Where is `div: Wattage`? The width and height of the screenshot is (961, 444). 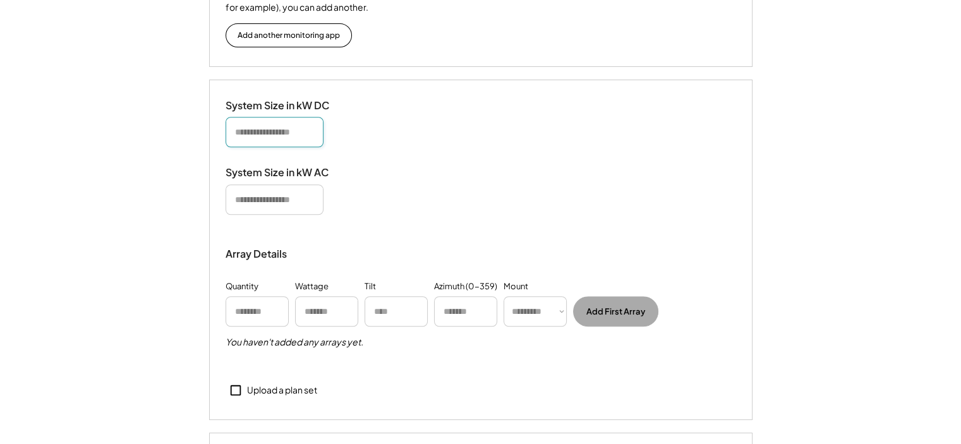 div: Wattage is located at coordinates (312, 287).